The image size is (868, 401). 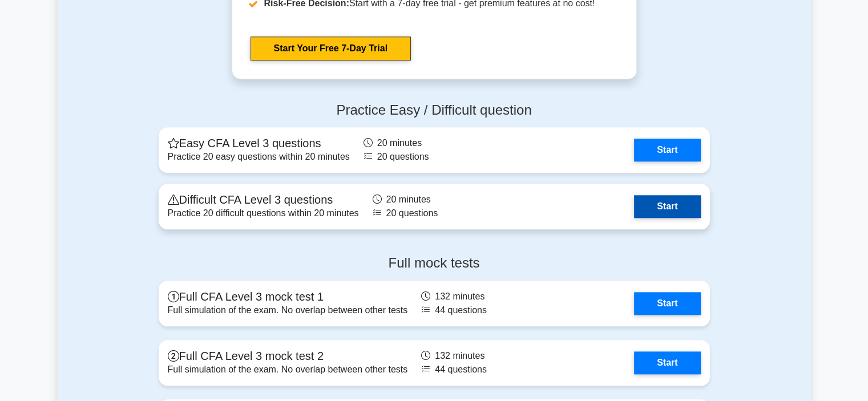 I want to click on h4: Practice Easy / Difficult question, so click(x=434, y=110).